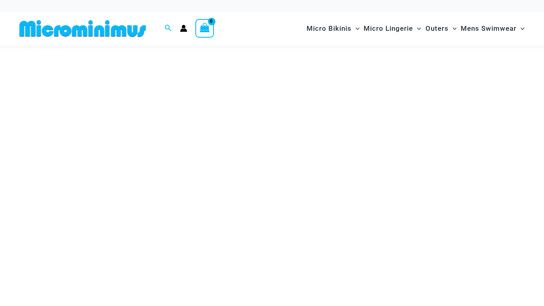 The width and height of the screenshot is (544, 306). Describe the element at coordinates (329, 28) in the screenshot. I see `span: Micro Bikinis` at that location.